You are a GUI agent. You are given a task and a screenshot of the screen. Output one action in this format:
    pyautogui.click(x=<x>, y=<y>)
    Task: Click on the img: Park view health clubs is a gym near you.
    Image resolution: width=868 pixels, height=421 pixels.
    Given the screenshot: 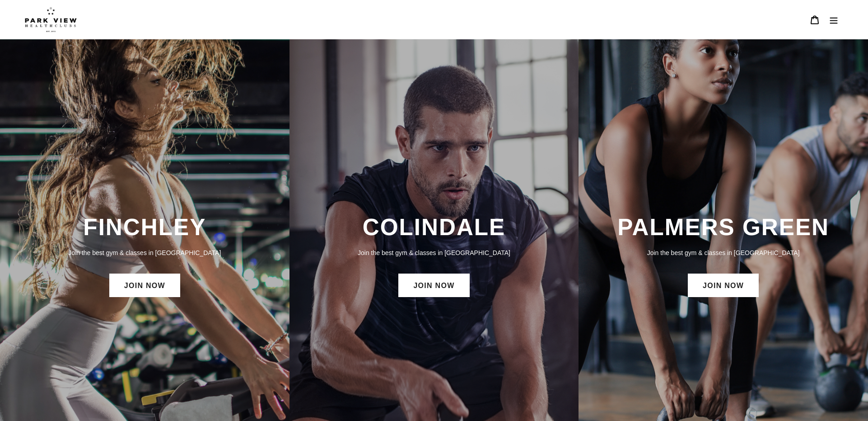 What is the action you would take?
    pyautogui.click(x=50, y=19)
    